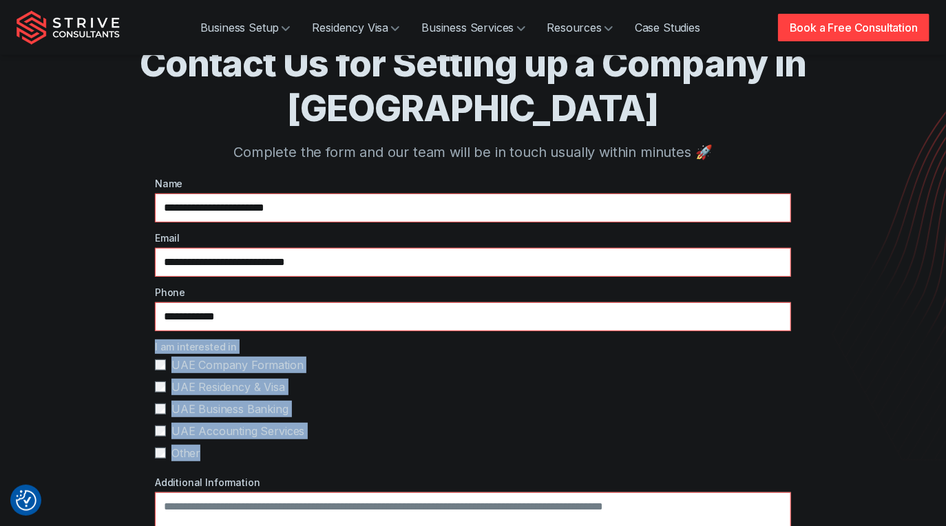  Describe the element at coordinates (161, 453) in the screenshot. I see `input: Other` at that location.